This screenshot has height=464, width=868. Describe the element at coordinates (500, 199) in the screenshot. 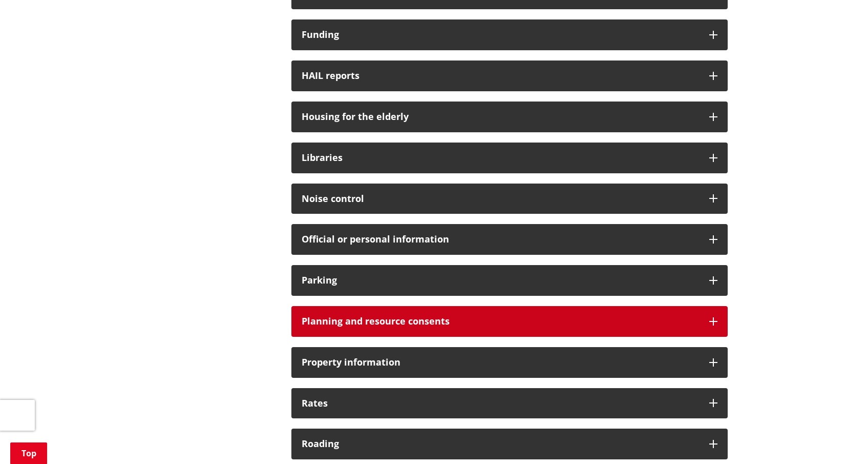

I see `h3: Noise control` at that location.